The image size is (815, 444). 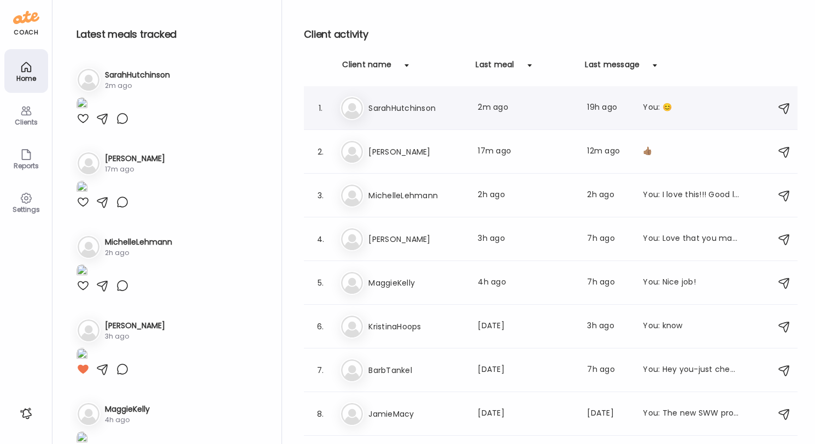 What do you see at coordinates (691, 283) in the screenshot?
I see `div: You: Nice job!` at bounding box center [691, 283].